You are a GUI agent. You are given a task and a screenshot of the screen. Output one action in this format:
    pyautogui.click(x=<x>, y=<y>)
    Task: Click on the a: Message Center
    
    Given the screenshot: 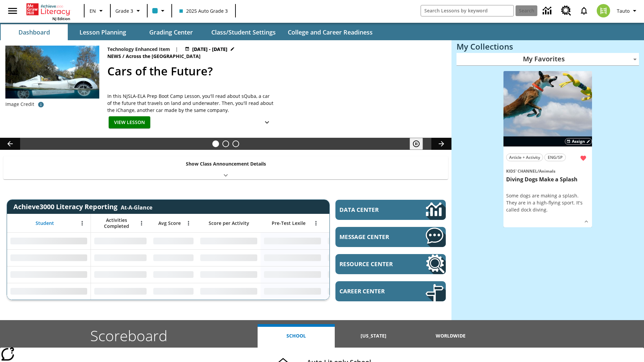 What is the action you would take?
    pyautogui.click(x=390, y=237)
    